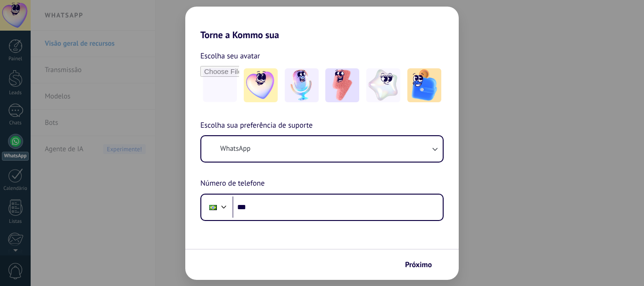 This screenshot has width=644, height=286. I want to click on span: Escolha sua preferência de suporte, so click(257, 126).